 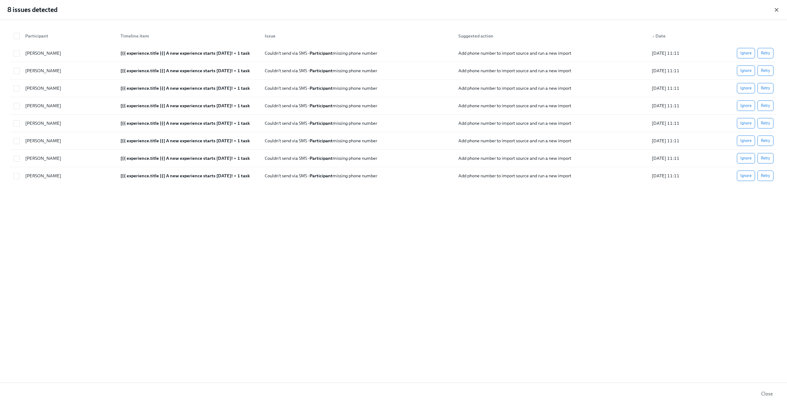 What do you see at coordinates (767, 394) in the screenshot?
I see `button: Close` at bounding box center [767, 394].